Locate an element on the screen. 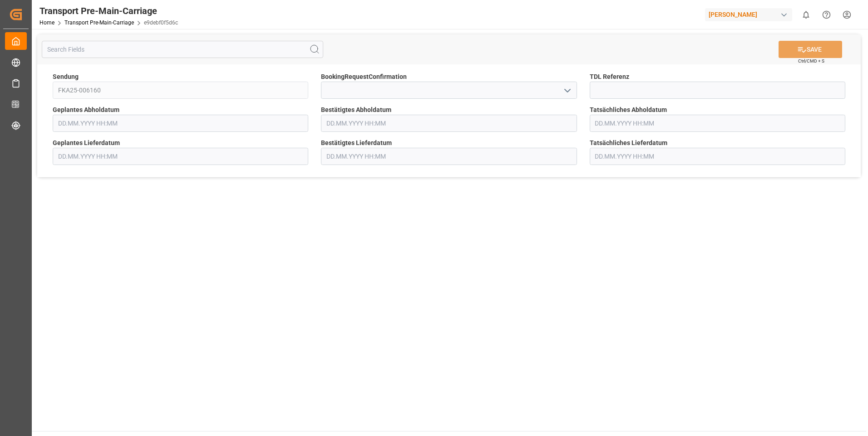  div: Transport Pre-Main-Carriage is located at coordinates (109, 11).